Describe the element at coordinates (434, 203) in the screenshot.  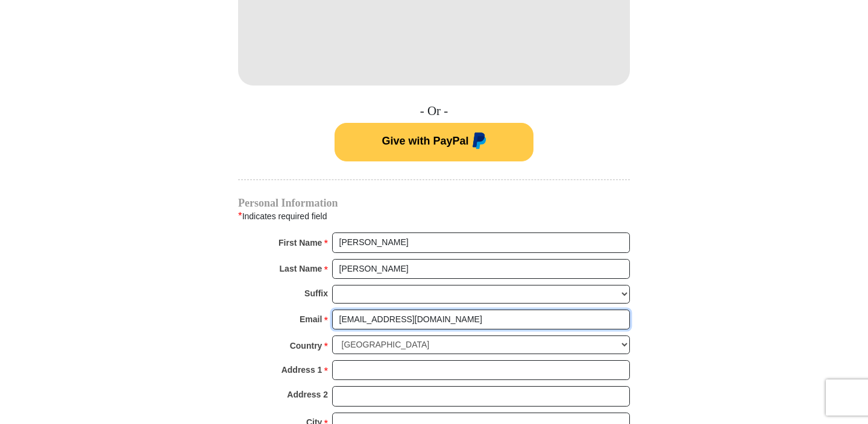
I see `h4: Personal Information` at that location.